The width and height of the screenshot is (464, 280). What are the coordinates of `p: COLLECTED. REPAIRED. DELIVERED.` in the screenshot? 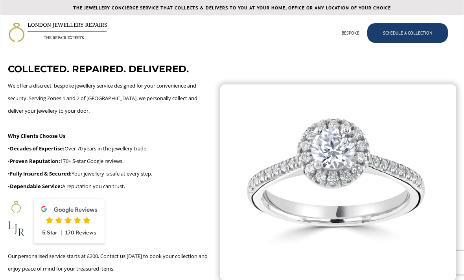 It's located at (98, 69).